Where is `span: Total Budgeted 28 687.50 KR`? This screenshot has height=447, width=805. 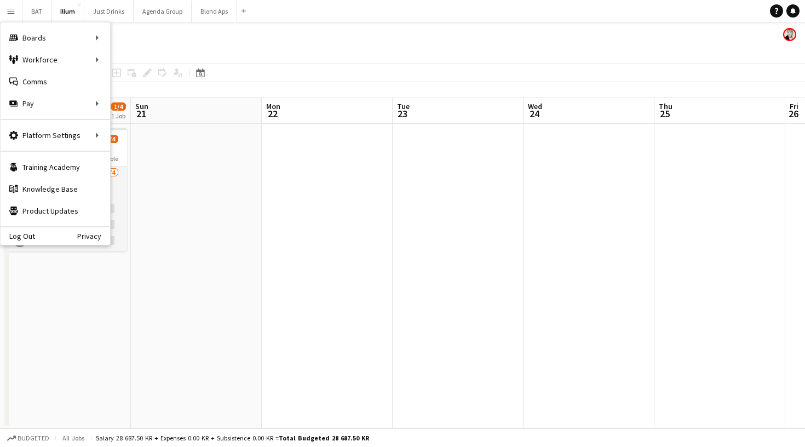 span: Total Budgeted 28 687.50 KR is located at coordinates (324, 438).